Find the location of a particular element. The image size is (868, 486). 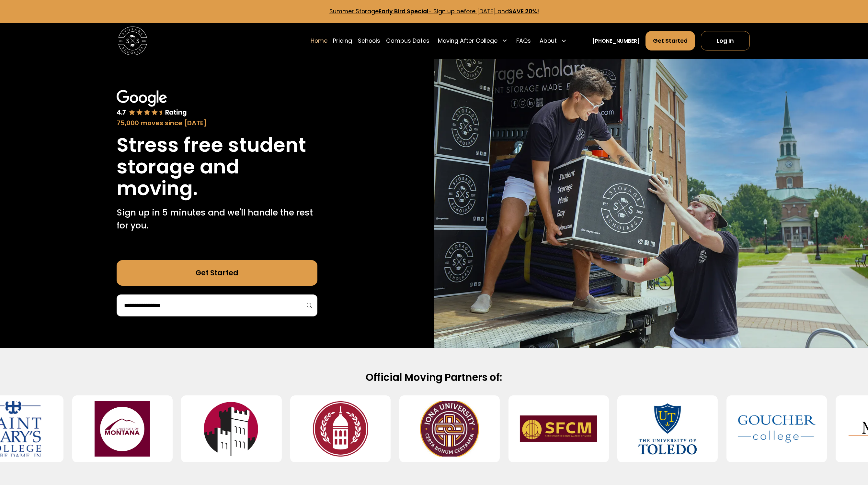

a: Home is located at coordinates (319, 41).